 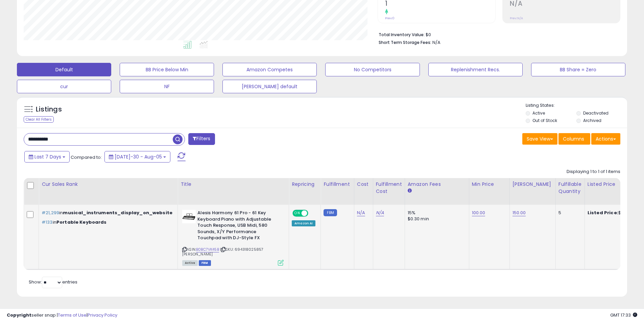 What do you see at coordinates (337, 184) in the screenshot?
I see `div: Fulfillment` at bounding box center [337, 184].